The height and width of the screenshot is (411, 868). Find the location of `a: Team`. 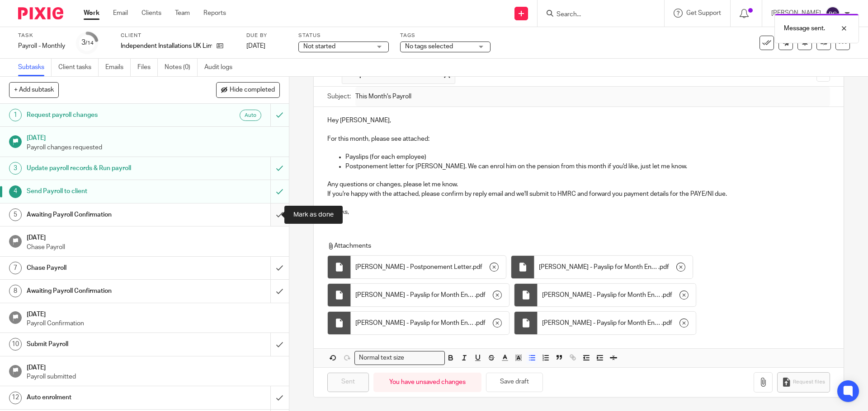

a: Team is located at coordinates (182, 13).